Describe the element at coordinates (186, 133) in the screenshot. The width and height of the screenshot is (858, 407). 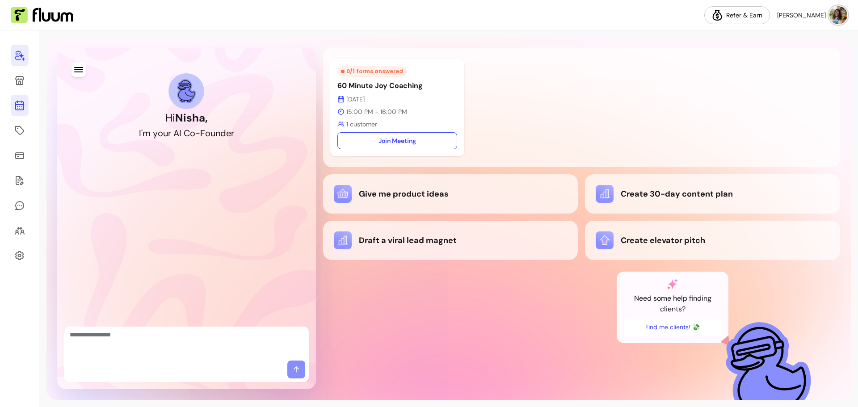
I see `h2: I'm your AI Co-Founder` at that location.